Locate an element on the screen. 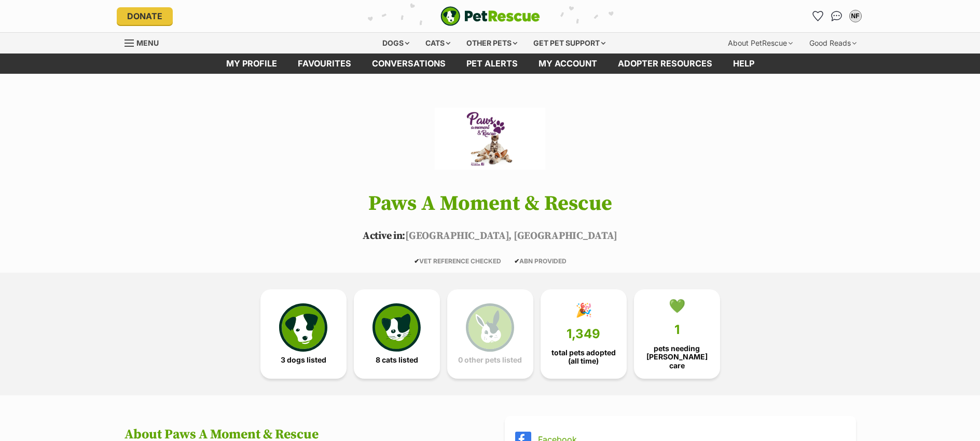 This screenshot has width=980, height=441. div: Cats is located at coordinates (438, 43).